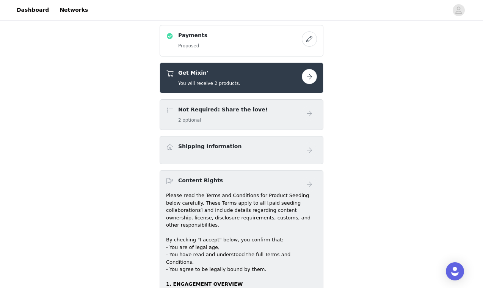 The image size is (483, 288). What do you see at coordinates (242, 115) in the screenshot?
I see `div: Not Required: Share the love!` at bounding box center [242, 115].